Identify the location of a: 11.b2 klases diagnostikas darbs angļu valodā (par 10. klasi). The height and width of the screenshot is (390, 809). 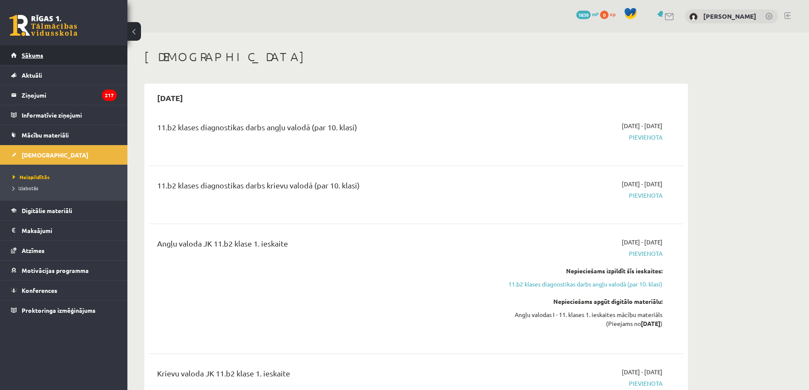
(582, 284).